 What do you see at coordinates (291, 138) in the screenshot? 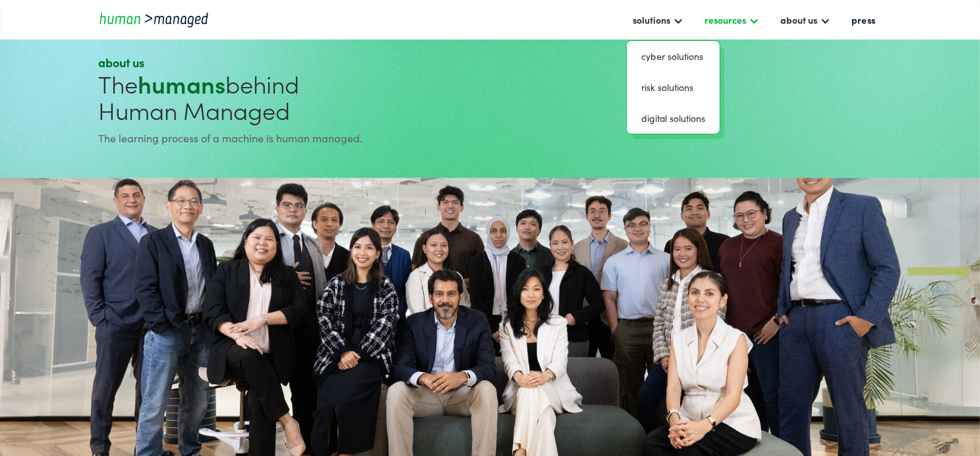
I see `div: The learning process of a machine is human managed.` at bounding box center [291, 138].